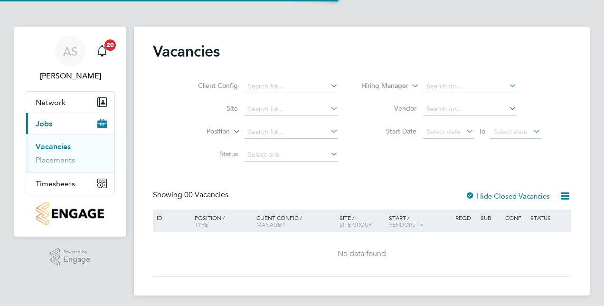 The width and height of the screenshot is (604, 306). Describe the element at coordinates (202, 132) in the screenshot. I see `label: Position` at that location.